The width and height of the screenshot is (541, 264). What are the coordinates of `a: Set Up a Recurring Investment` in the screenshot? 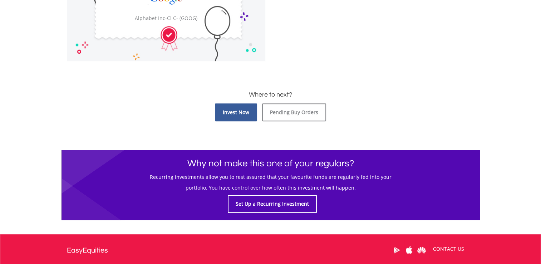 It's located at (272, 204).